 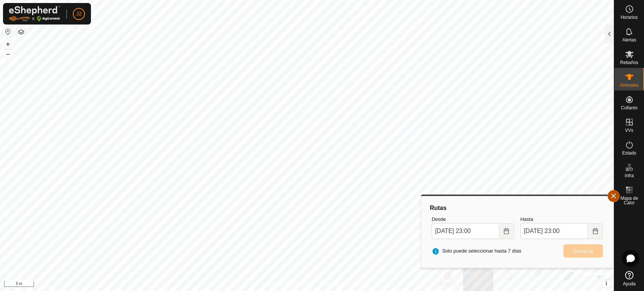 What do you see at coordinates (583, 251) in the screenshot?
I see `button: Generar` at bounding box center [583, 251].